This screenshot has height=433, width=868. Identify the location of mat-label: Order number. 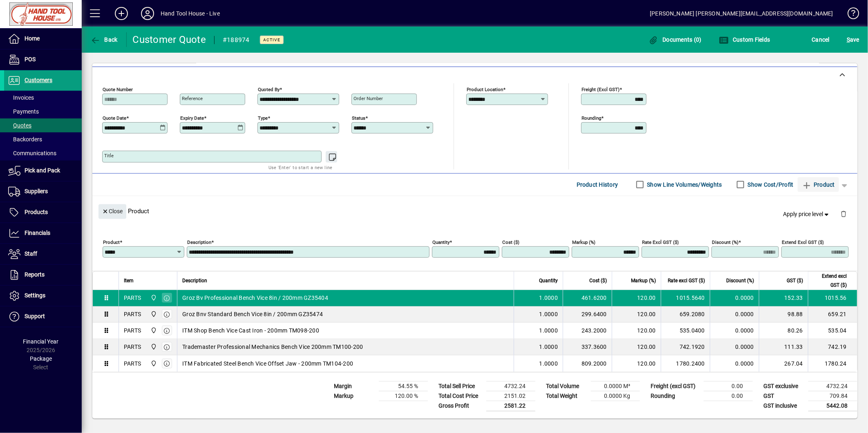
(368, 99).